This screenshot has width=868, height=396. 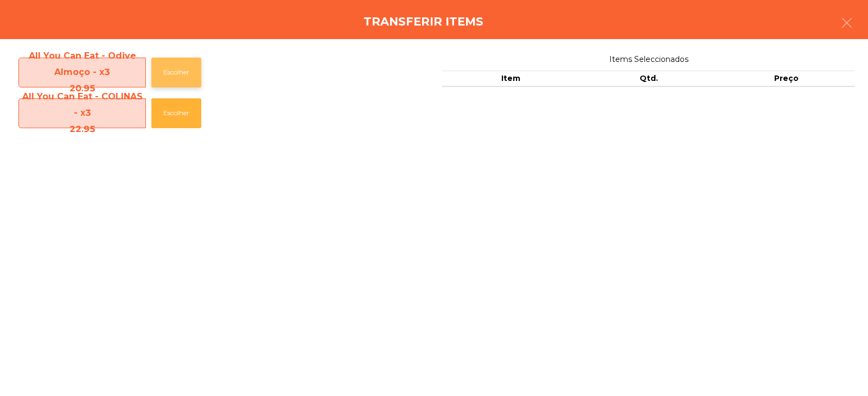 What do you see at coordinates (82, 72) in the screenshot?
I see `span: All You Can Eat - Odive Almoço - x3` at bounding box center [82, 72].